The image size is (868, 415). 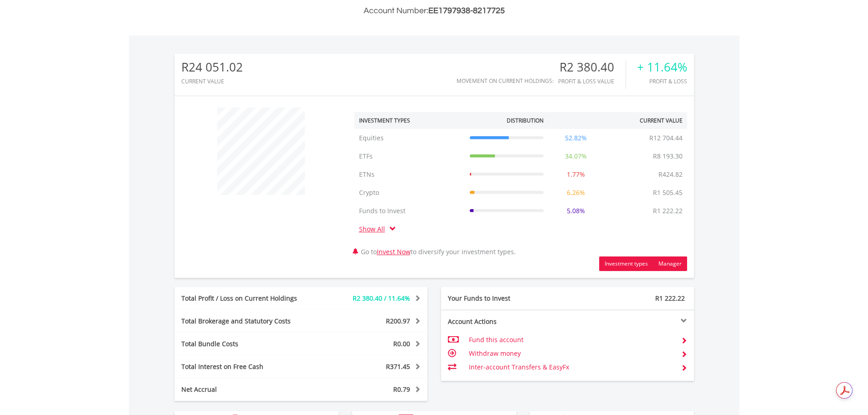 What do you see at coordinates (525, 120) in the screenshot?
I see `div: Distribution` at bounding box center [525, 120].